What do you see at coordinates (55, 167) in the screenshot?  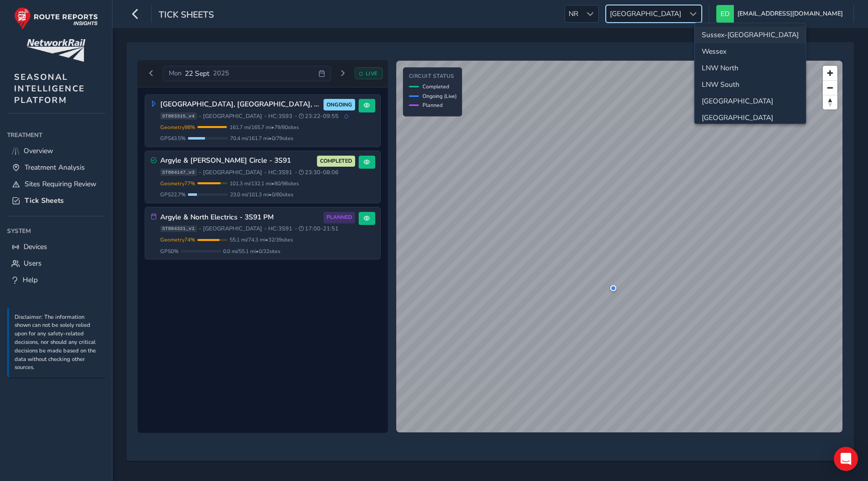 I see `span: Treatment Analysis` at bounding box center [55, 167].